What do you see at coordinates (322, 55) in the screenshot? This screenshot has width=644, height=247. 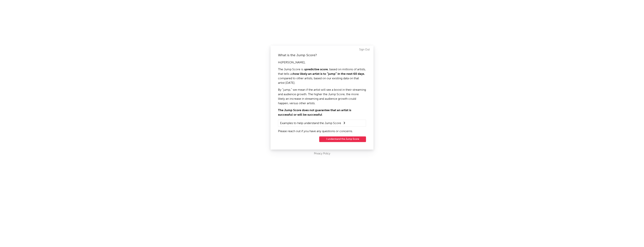 I see `div: What is the Jump Score?` at bounding box center [322, 55].